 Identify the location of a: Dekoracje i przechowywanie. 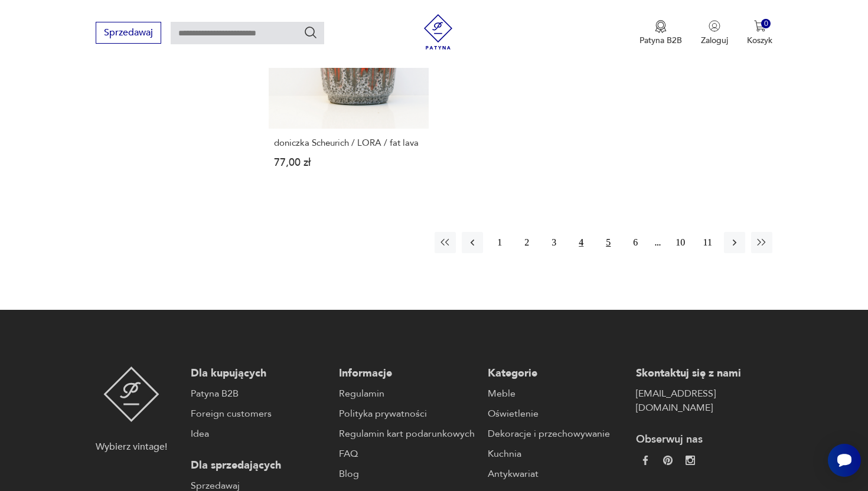
(556, 434).